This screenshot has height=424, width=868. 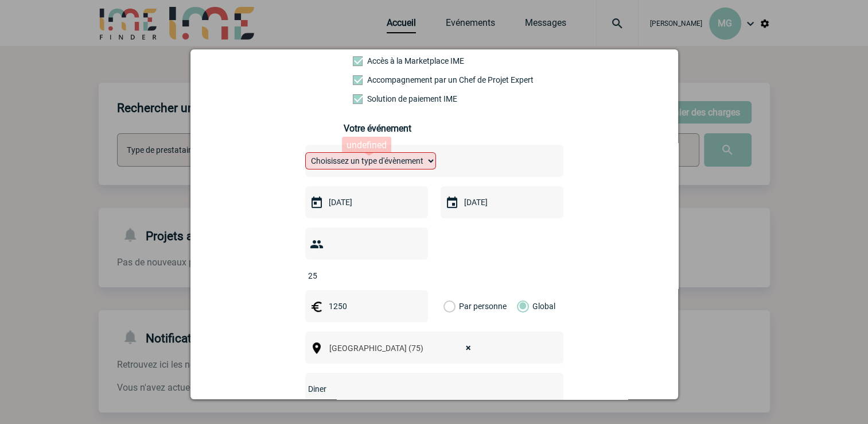 What do you see at coordinates (366, 145) in the screenshot?
I see `div: undefined` at bounding box center [366, 145].